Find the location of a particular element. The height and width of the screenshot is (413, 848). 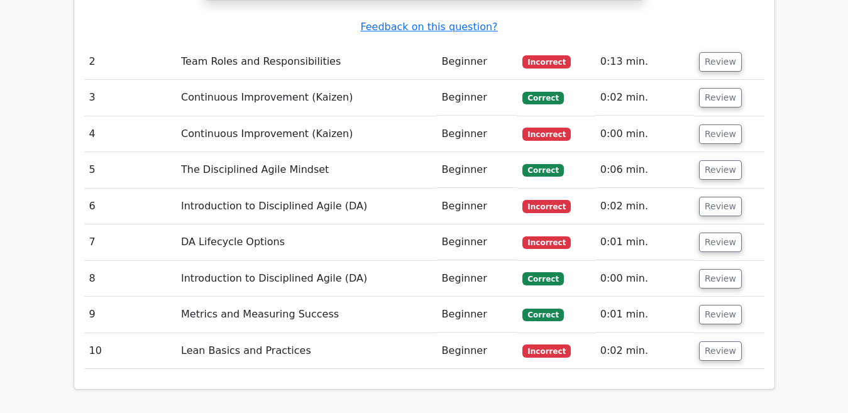

td: 6 is located at coordinates (130, 206).